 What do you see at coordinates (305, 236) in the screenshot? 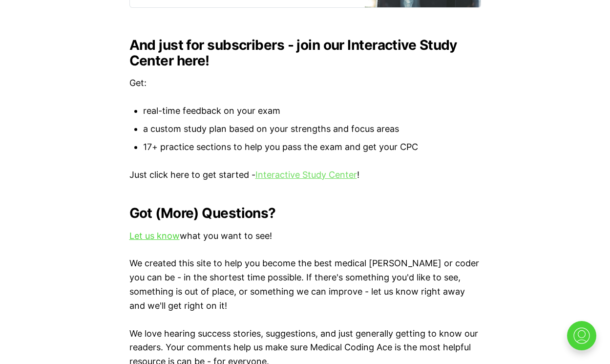
I see `p: what you want to see!` at bounding box center [305, 236].